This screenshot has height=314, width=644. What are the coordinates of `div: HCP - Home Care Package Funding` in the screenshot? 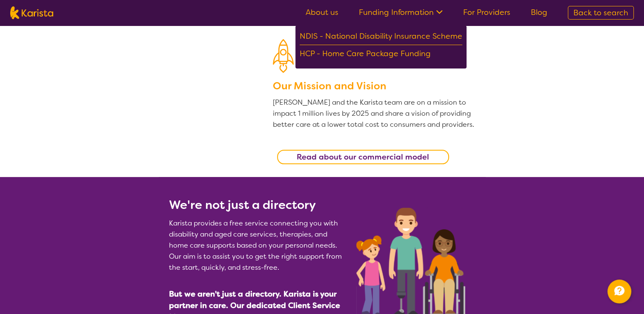 It's located at (381, 54).